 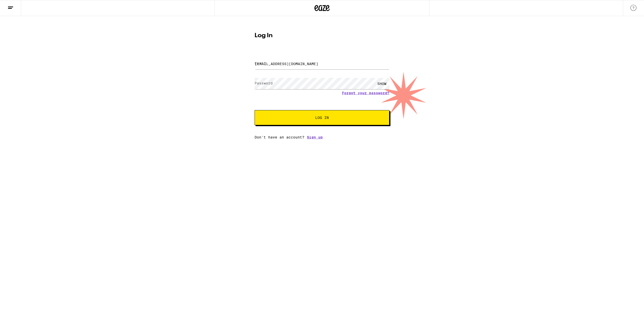 I want to click on label: Password, so click(x=263, y=83).